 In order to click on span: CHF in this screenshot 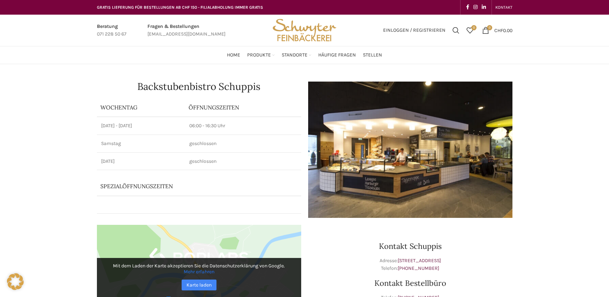, I will do `click(498, 30)`.